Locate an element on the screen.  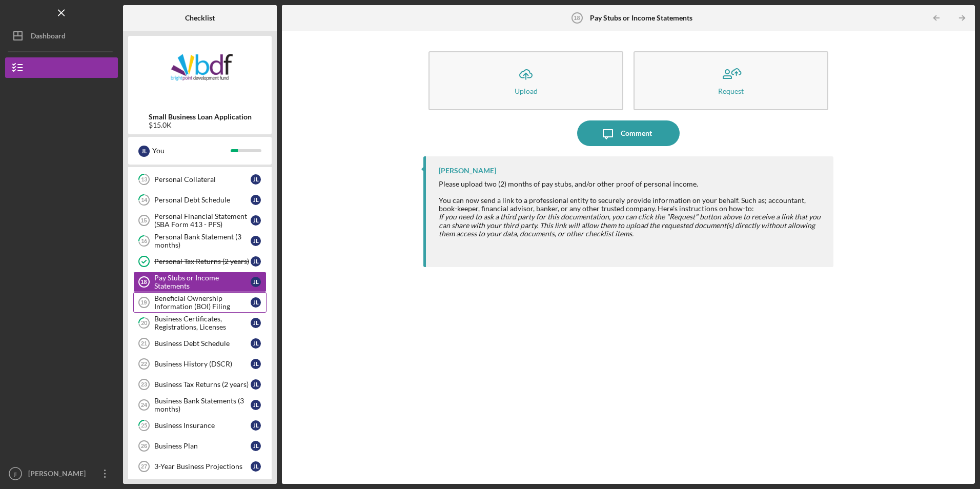
tspan: 24 is located at coordinates (144, 405).